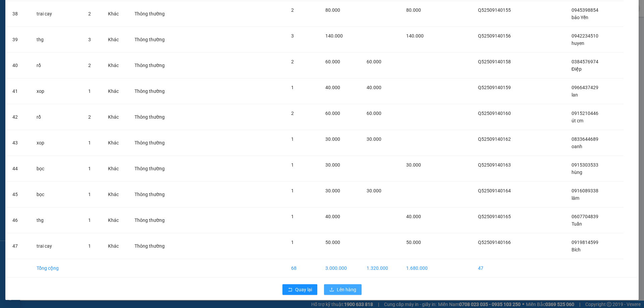 The image size is (644, 308). Describe the element at coordinates (19, 142) in the screenshot. I see `td: 43` at that location.